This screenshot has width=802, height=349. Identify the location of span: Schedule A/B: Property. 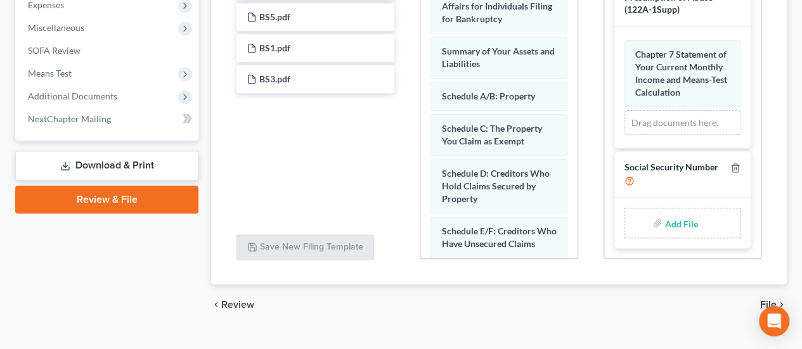
(487, 96).